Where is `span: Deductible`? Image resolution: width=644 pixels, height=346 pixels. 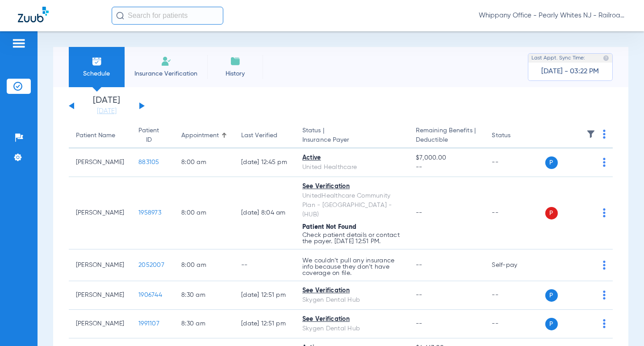 span: Deductible is located at coordinates (447, 140).